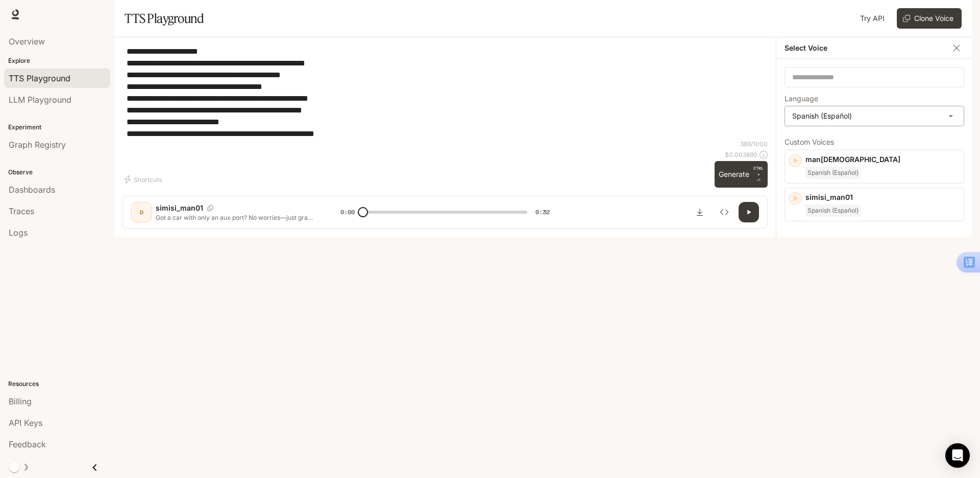 The height and width of the screenshot is (478, 980). What do you see at coordinates (236, 217) in the screenshot?
I see `p: Got a car with only an aux port? No worries—just grab this! Plug the aux like usual, then connect...` at bounding box center [236, 217].